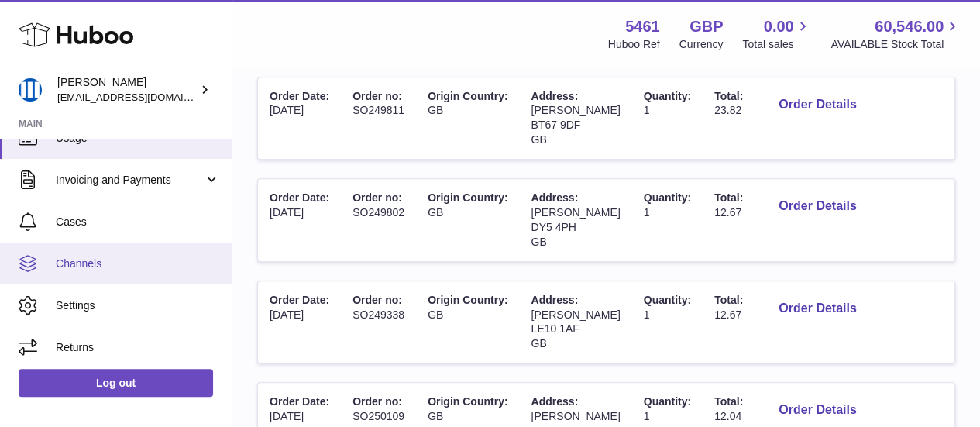 This screenshot has width=980, height=427. Describe the element at coordinates (555, 329) in the screenshot. I see `span: LE10 1AF` at that location.